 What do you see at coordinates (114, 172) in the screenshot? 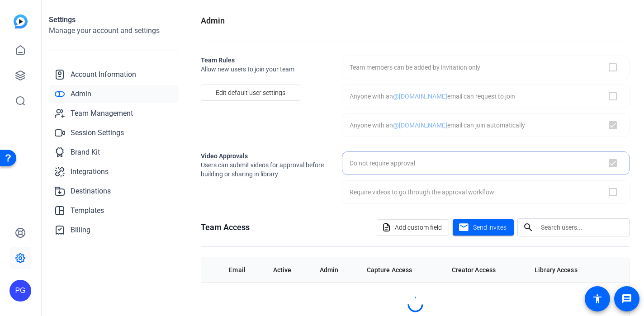
I see `a: Integrations` at bounding box center [114, 172].